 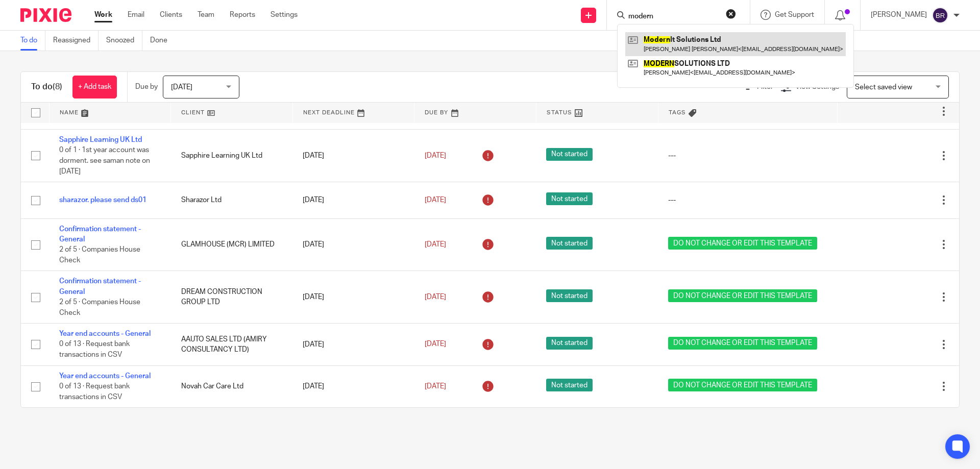 What do you see at coordinates (146, 87) in the screenshot?
I see `p: Due by` at bounding box center [146, 87].